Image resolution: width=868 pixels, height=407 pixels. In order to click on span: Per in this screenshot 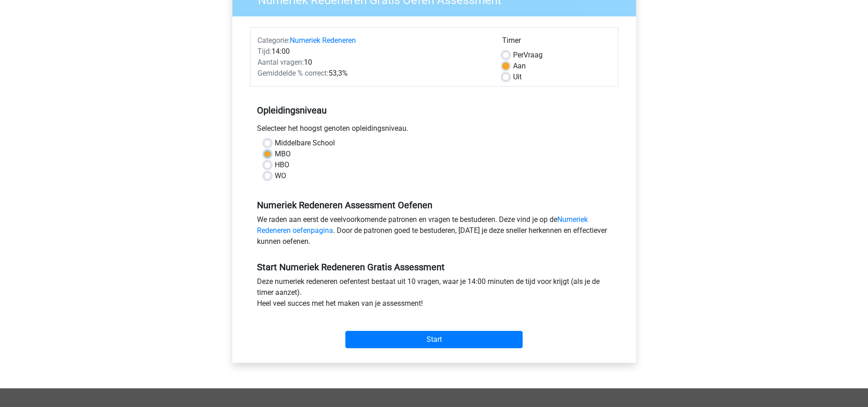, I will do `click(518, 55)`.